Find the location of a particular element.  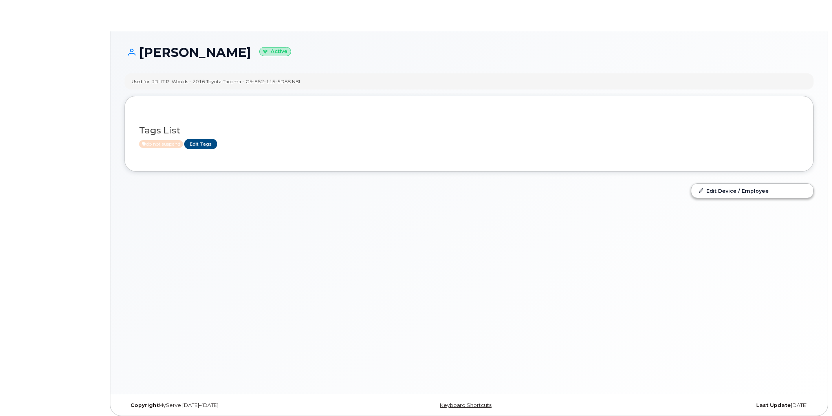

small: Active is located at coordinates (275, 51).